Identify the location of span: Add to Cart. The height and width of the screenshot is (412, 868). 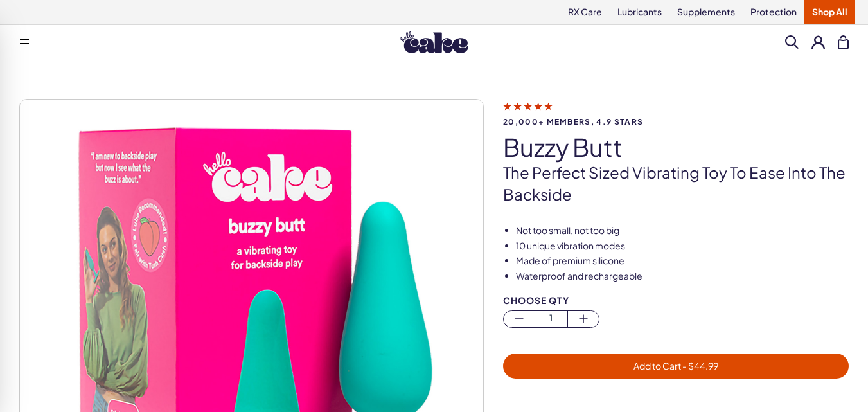
(676, 366).